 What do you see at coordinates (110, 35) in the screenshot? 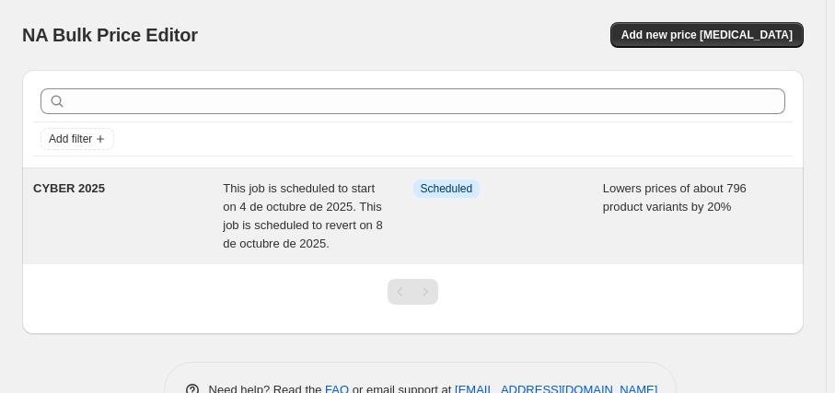
I see `span: NA Bulk Price Editor` at bounding box center [110, 35].